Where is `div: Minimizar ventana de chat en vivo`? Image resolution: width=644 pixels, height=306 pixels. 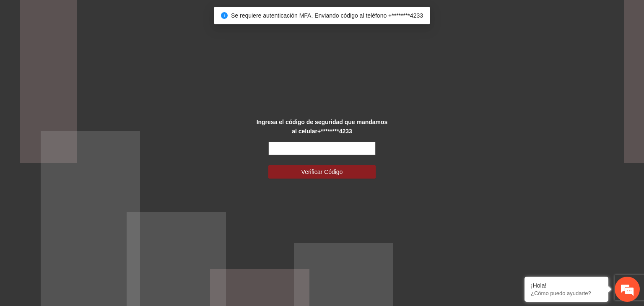 div: Minimizar ventana de chat en vivo is located at coordinates (148, 14).